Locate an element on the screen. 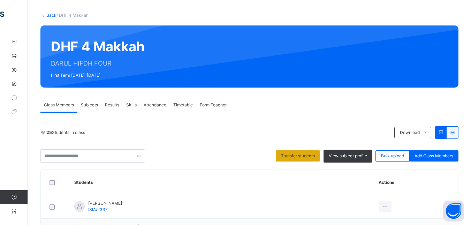  span: ISIA/2337 is located at coordinates (98, 209).